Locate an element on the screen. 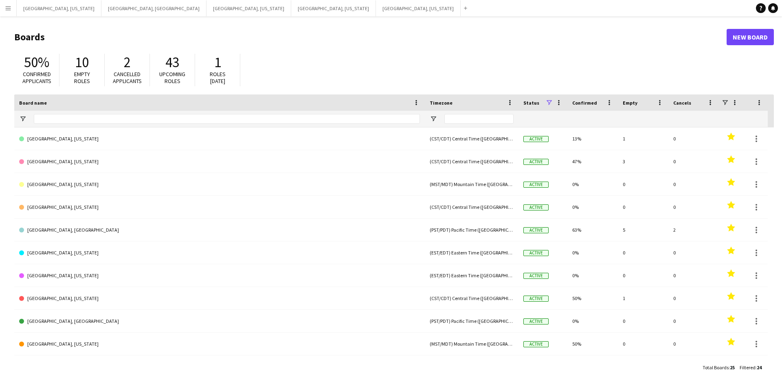 This screenshot has height=388, width=782. span: Cancels is located at coordinates (682, 103).